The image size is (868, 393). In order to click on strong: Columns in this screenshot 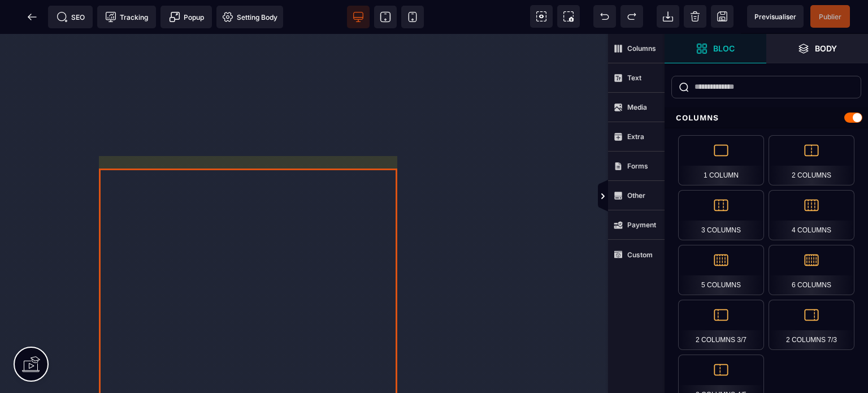, I will do `click(641, 48)`.